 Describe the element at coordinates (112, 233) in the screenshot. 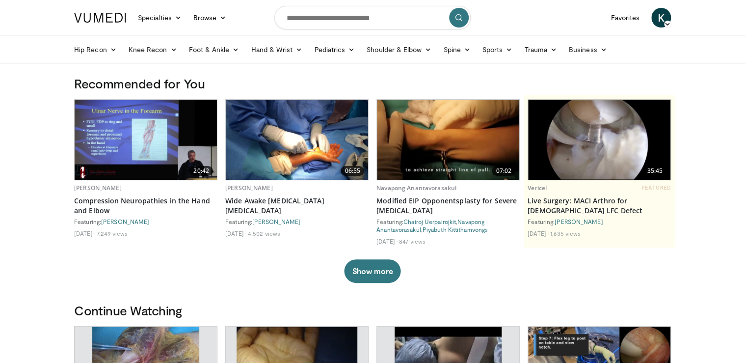

I see `li: 7,249 views` at that location.